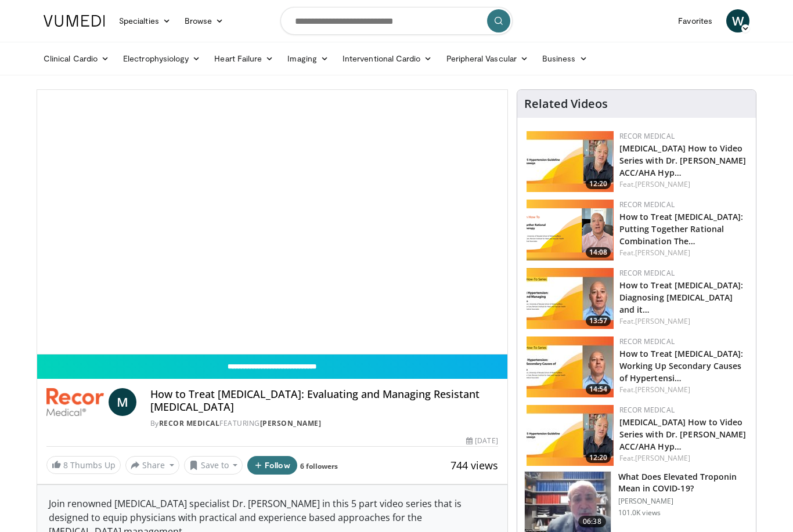  I want to click on span: 13:57, so click(598, 321).